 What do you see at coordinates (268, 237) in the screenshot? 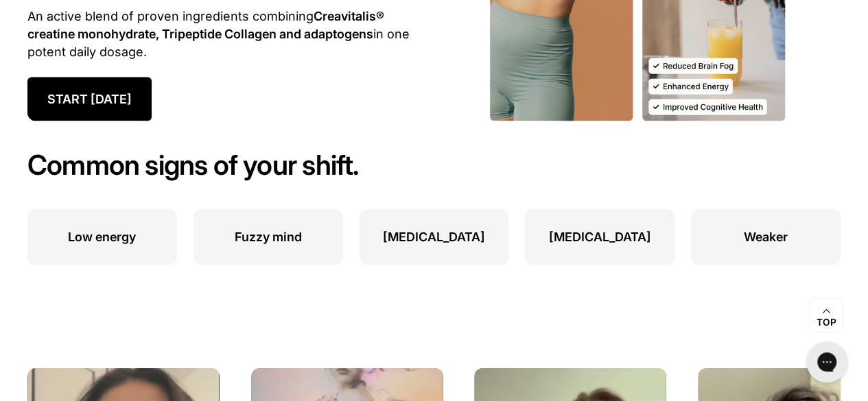
I see `p: Fuzzy mind` at bounding box center [268, 237].